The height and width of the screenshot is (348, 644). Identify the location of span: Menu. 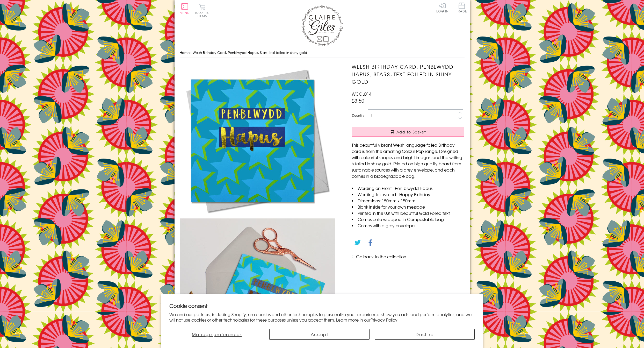
(185, 13).